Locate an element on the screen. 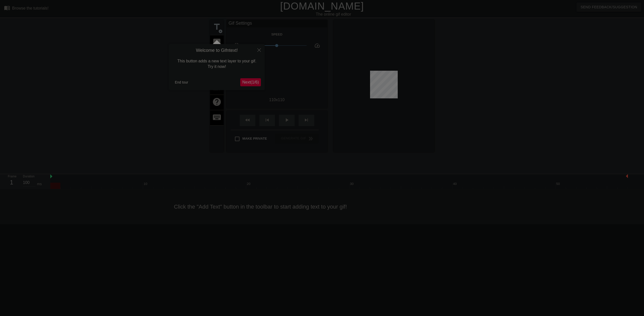 Image resolution: width=644 pixels, height=316 pixels. span: Next ( 1 / 6 ) is located at coordinates (250, 82).